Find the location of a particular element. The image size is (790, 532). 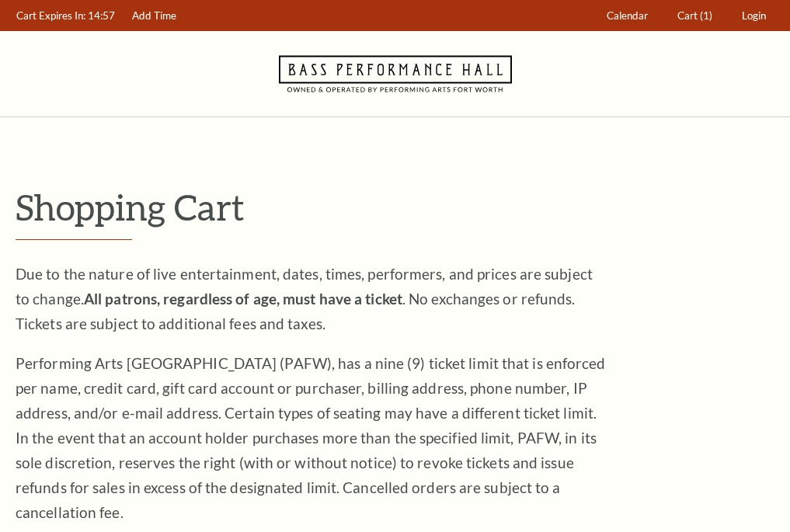

span: 14:57 is located at coordinates (101, 15).